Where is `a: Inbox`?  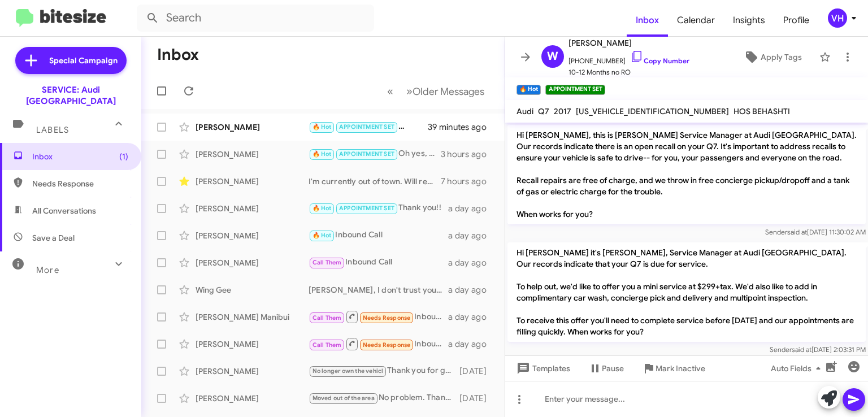 a: Inbox is located at coordinates (647, 20).